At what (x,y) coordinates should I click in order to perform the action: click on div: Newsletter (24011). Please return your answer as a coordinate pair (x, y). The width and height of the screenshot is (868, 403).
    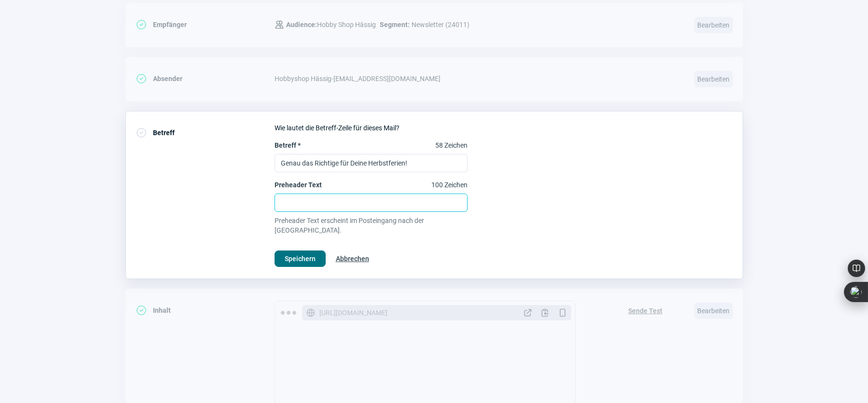
    Looking at the image, I should click on (372, 24).